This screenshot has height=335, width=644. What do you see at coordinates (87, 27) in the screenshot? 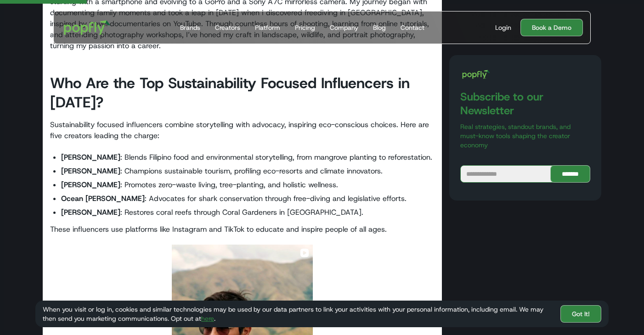
I see `a: home` at bounding box center [87, 27].